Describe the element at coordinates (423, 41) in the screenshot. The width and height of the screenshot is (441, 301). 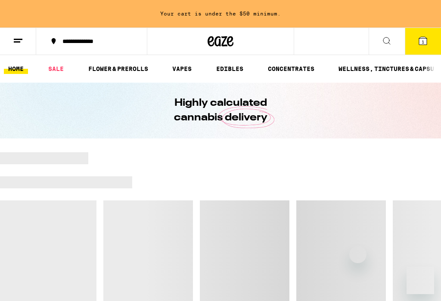
I see `button: 1` at that location.